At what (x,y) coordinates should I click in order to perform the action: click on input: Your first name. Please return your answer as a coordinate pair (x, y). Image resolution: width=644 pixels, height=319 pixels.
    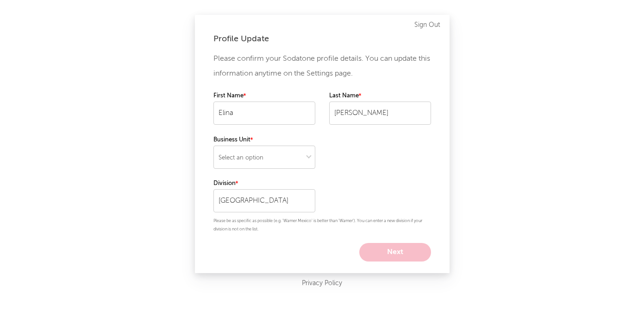
    Looking at the image, I should click on (265, 113).